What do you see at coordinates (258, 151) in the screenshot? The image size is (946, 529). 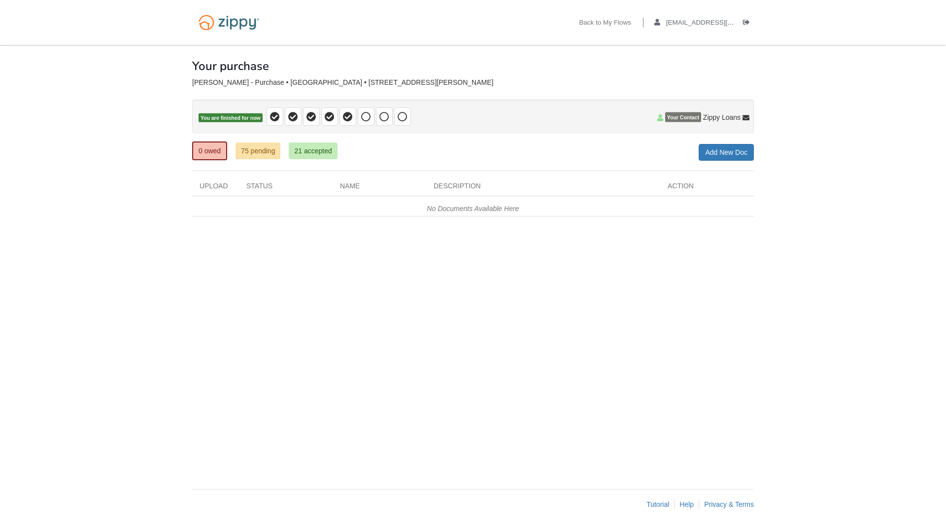 I see `a: 75 pending` at bounding box center [258, 151].